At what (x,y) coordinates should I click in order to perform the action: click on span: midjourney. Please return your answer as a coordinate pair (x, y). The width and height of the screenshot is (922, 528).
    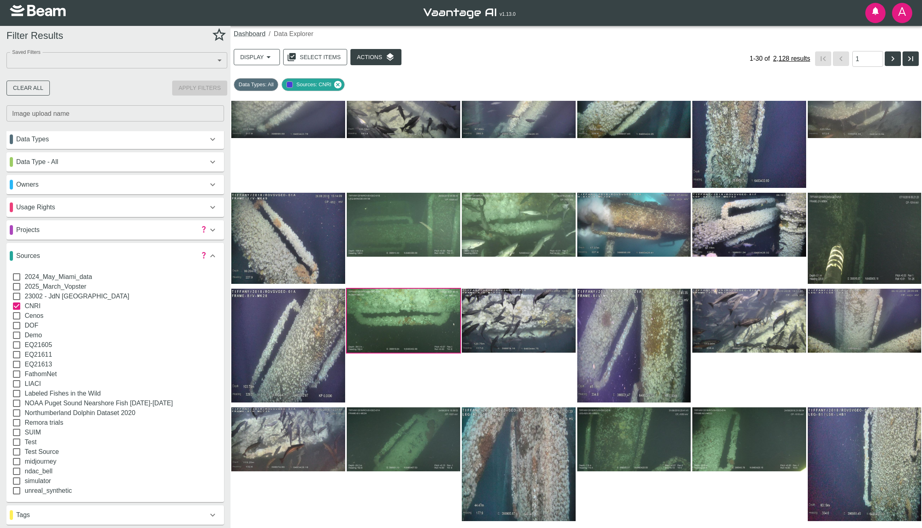
    Looking at the image, I should click on (41, 462).